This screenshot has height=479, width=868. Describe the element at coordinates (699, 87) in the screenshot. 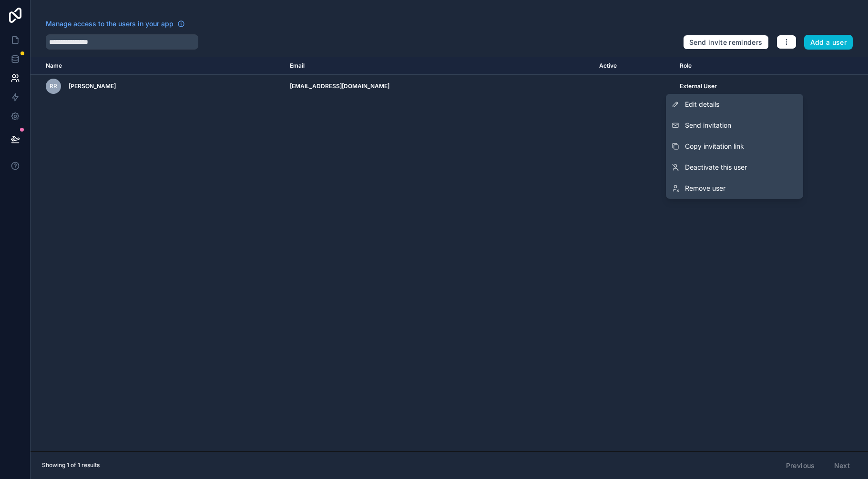

I see `span: External User` at that location.